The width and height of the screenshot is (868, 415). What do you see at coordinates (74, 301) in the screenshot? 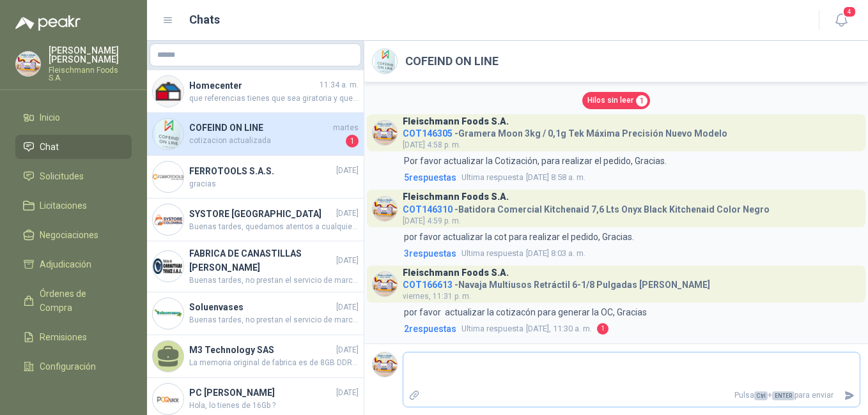
I see `a: Órdenes de Compra` at bounding box center [74, 301].